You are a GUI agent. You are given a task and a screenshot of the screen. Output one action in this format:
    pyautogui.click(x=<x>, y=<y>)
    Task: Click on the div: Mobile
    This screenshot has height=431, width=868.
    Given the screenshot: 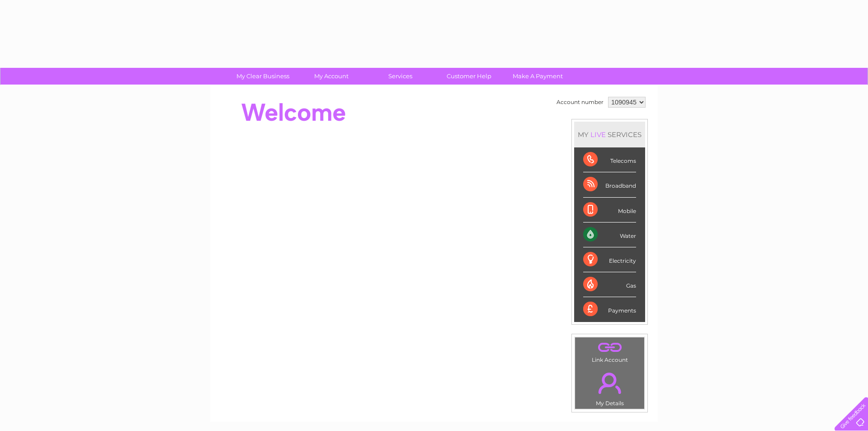 What is the action you would take?
    pyautogui.click(x=609, y=210)
    